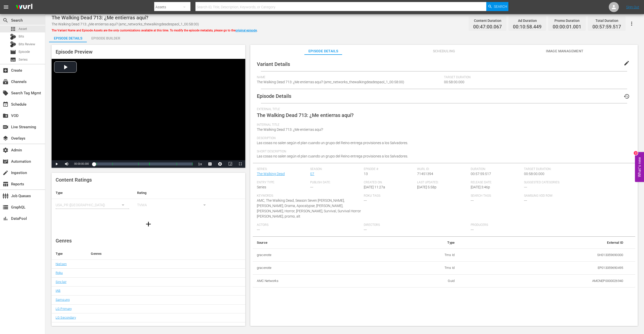 Image resolution: width=644 pixels, height=334 pixels. I want to click on td: AMCNEP0000026940, so click(543, 281).